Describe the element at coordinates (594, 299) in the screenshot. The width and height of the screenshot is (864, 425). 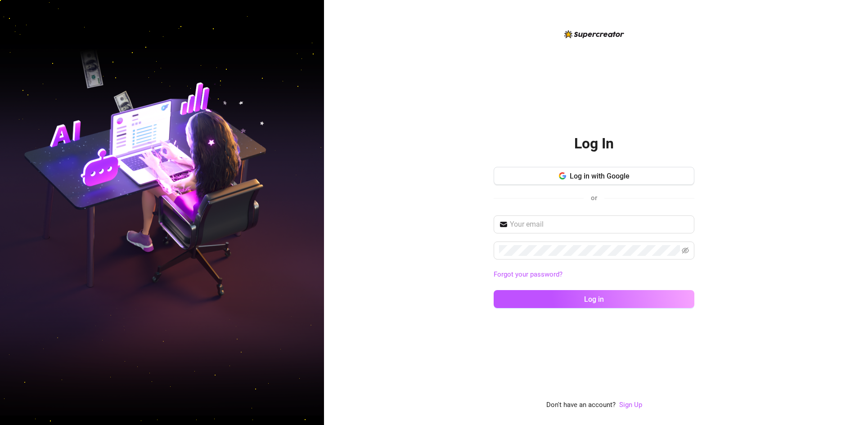
I see `button: Log in` at that location.